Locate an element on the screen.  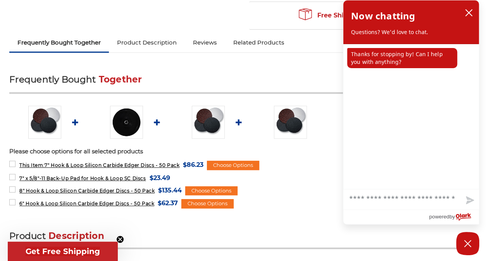
span: $23.49 is located at coordinates (160, 178).